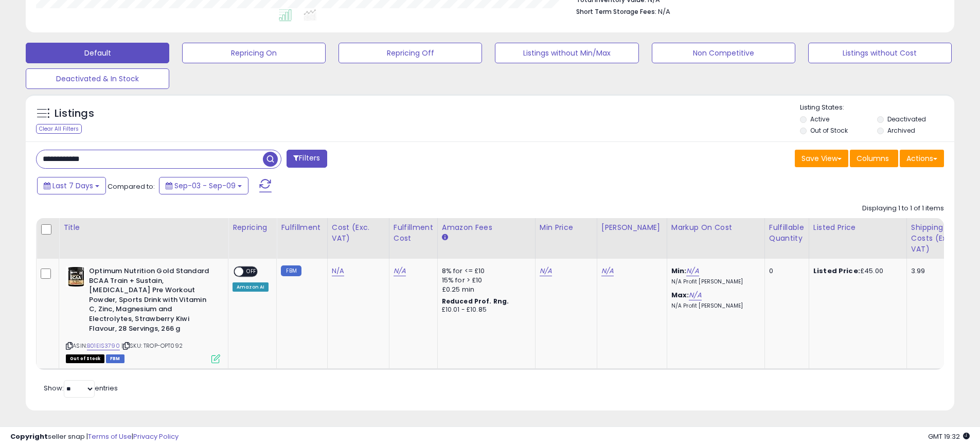 Image resolution: width=980 pixels, height=447 pixels. What do you see at coordinates (484, 271) in the screenshot?
I see `div: 8% for <= £10` at bounding box center [484, 271].